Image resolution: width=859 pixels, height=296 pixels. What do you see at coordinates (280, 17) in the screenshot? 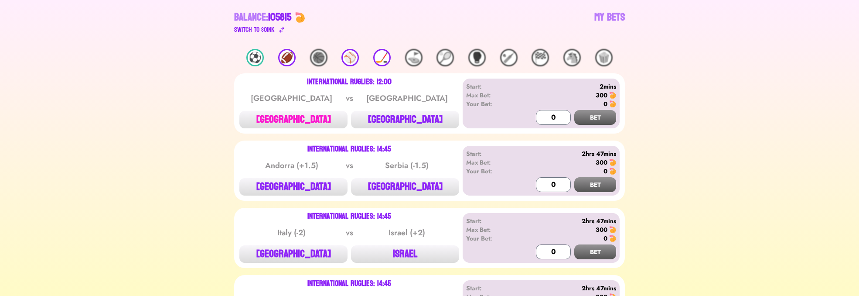
I see `span: 105815` at bounding box center [280, 17].